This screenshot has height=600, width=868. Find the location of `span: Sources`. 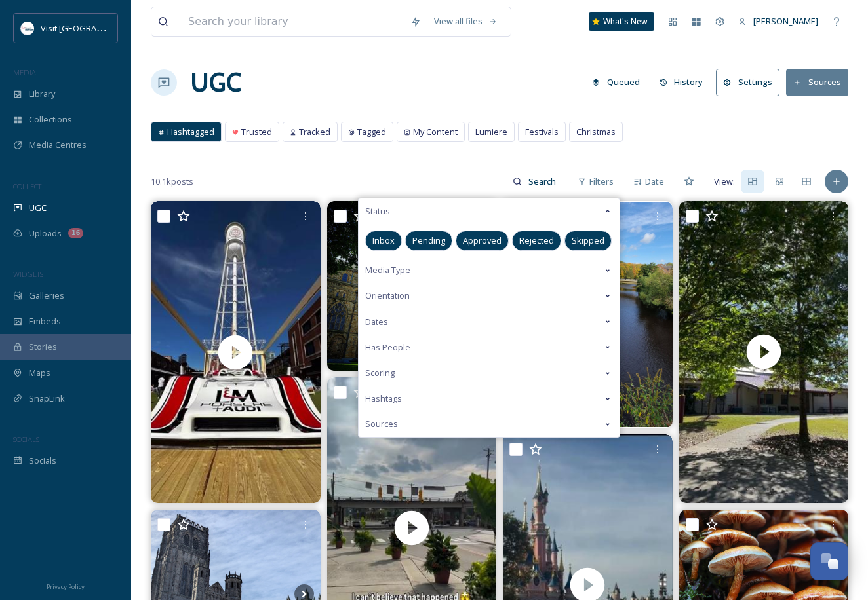

span: Sources is located at coordinates (382, 424).